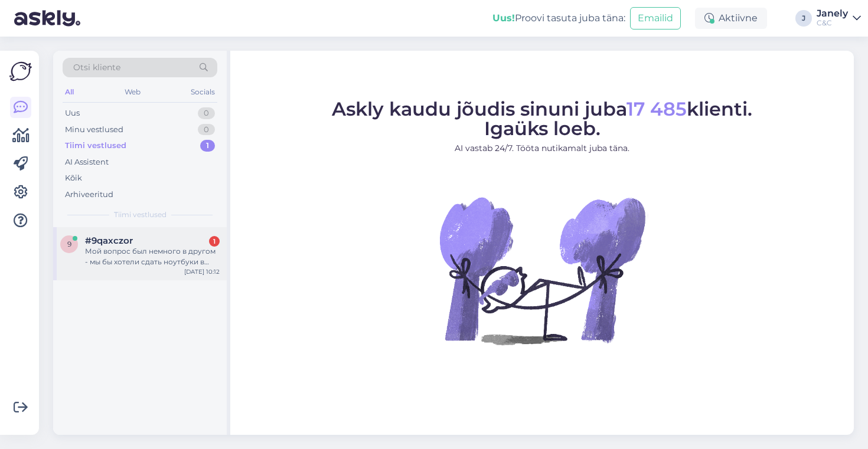 The image size is (868, 449). I want to click on div: AI Assistent, so click(87, 162).